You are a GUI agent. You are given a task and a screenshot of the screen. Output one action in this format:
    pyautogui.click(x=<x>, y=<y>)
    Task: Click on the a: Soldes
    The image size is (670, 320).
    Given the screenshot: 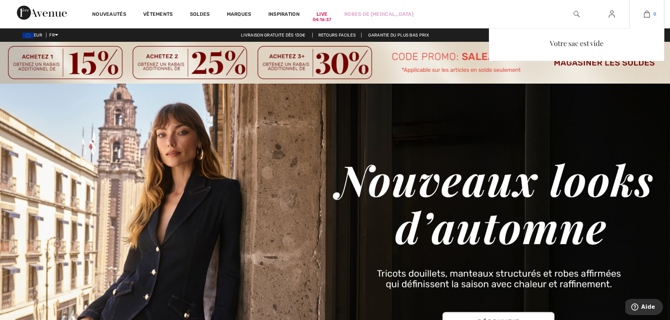 What is the action you would take?
    pyautogui.click(x=200, y=15)
    